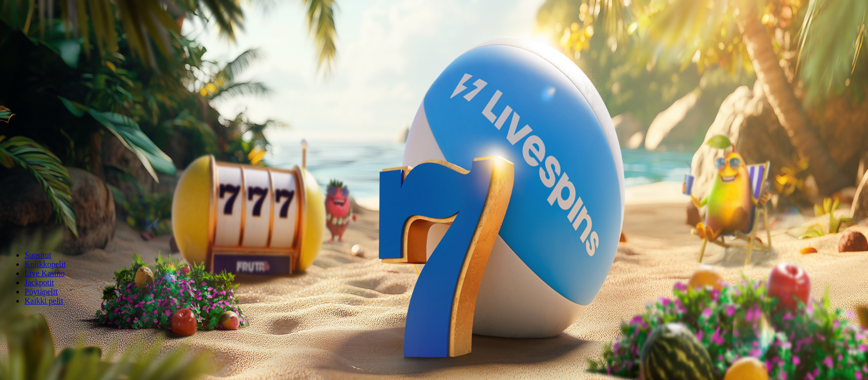 Image resolution: width=868 pixels, height=380 pixels. I want to click on span: Kolikkopelit, so click(45, 264).